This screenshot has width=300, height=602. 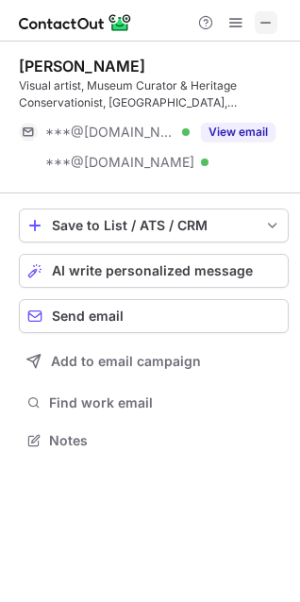 I want to click on button: Send email, so click(x=154, y=316).